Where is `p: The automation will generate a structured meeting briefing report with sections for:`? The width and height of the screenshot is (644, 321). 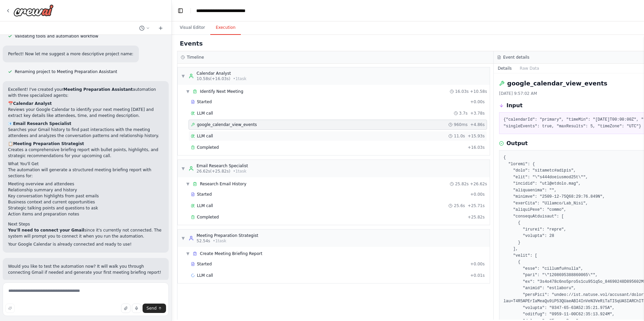 p: The automation will generate a structured meeting briefing report with sections for: is located at coordinates (86, 173).